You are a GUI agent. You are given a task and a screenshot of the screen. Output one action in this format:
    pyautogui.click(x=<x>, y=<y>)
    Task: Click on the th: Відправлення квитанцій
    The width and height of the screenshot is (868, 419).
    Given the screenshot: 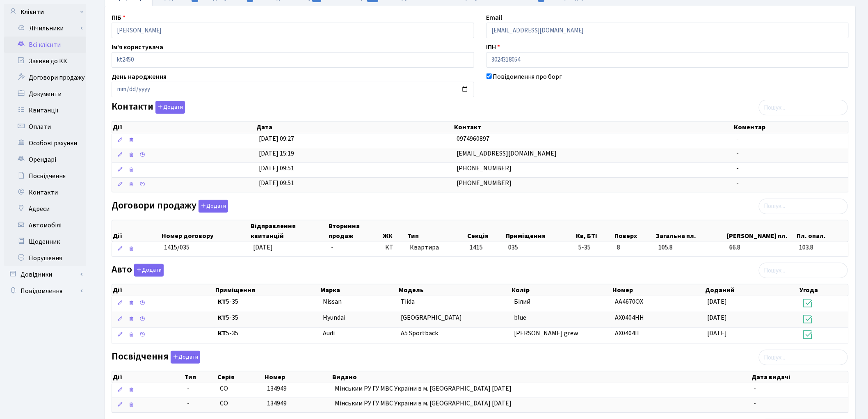 What is the action you would take?
    pyautogui.click(x=289, y=231)
    